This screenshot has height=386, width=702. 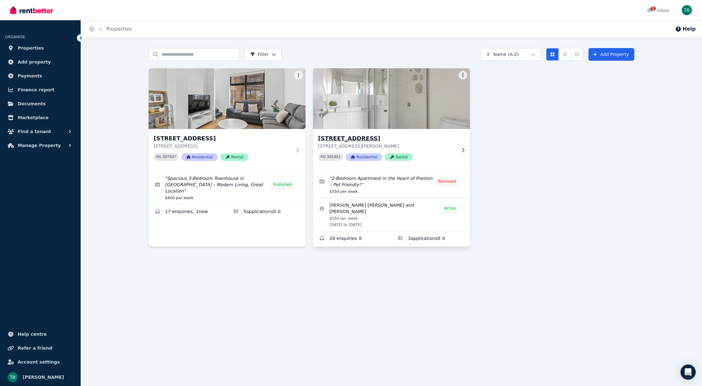 I want to click on div: View options, so click(x=565, y=54).